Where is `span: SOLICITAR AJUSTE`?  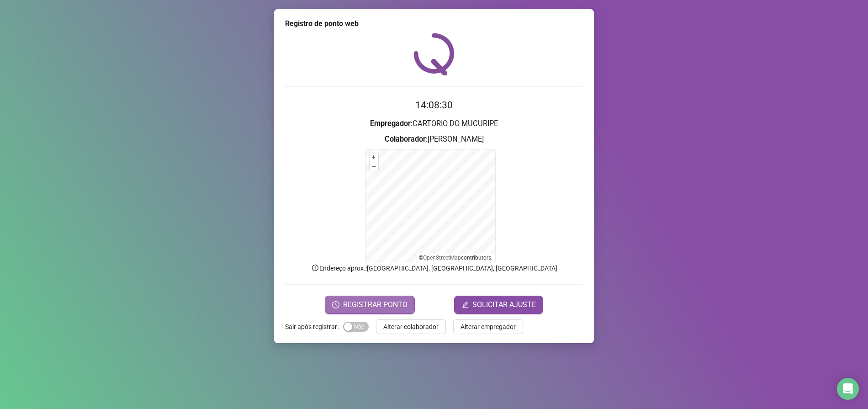
span: SOLICITAR AJUSTE is located at coordinates (504, 305).